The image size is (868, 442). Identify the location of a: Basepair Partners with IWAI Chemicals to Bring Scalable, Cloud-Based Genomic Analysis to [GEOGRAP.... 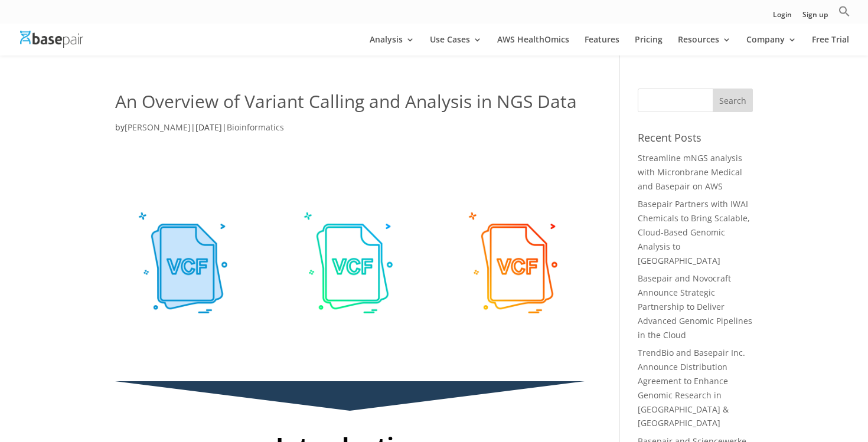
(694, 232).